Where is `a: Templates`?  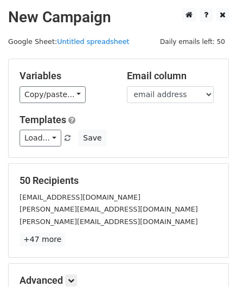 a: Templates is located at coordinates (43, 119).